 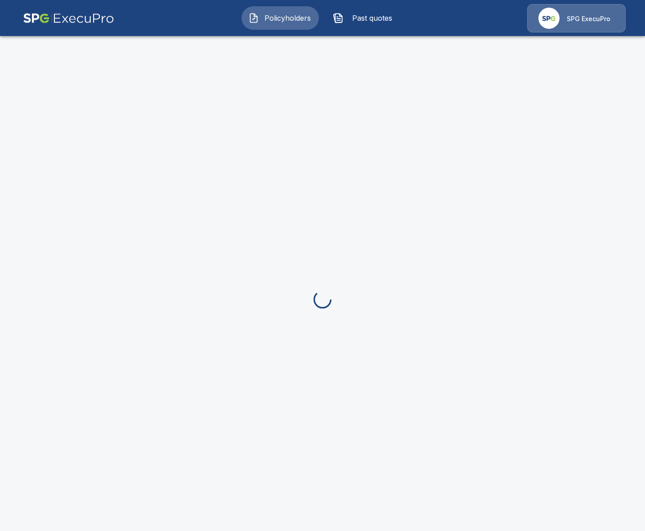 What do you see at coordinates (288, 18) in the screenshot?
I see `span: Policyholders` at bounding box center [288, 18].